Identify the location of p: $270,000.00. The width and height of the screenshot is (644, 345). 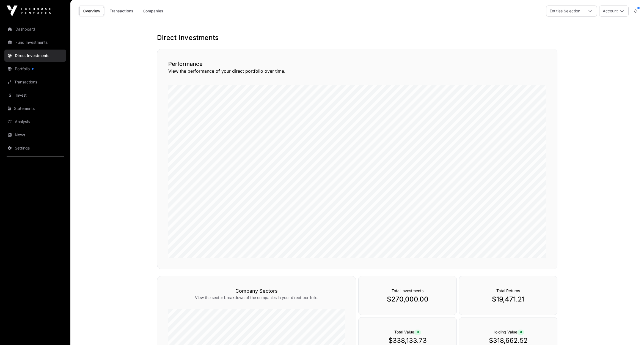
(408, 299).